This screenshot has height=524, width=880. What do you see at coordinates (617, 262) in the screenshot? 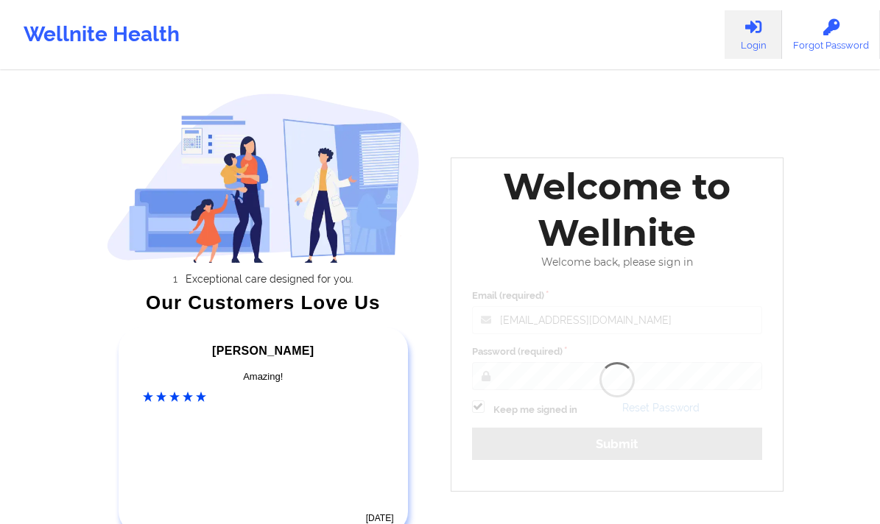
I see `div: Welcome back, please sign in` at bounding box center [617, 262].